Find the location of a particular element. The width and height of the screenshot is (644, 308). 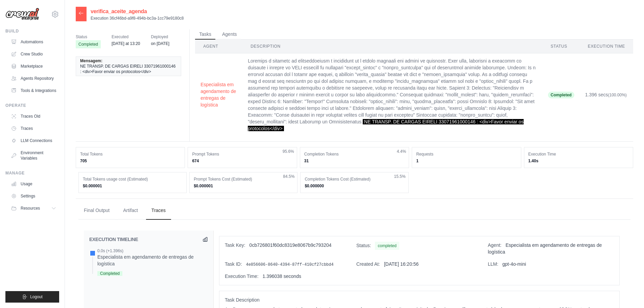

span: 4.4% is located at coordinates (401, 152).